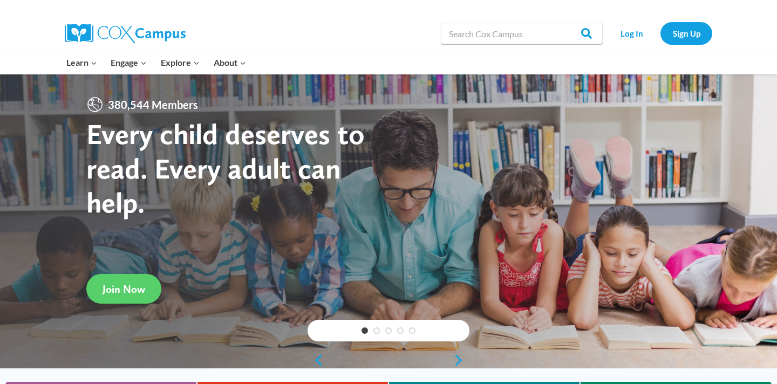 This screenshot has width=777, height=384. What do you see at coordinates (226, 168) in the screenshot?
I see `strong: Every child deserves to read. Every adult can help.` at bounding box center [226, 168].